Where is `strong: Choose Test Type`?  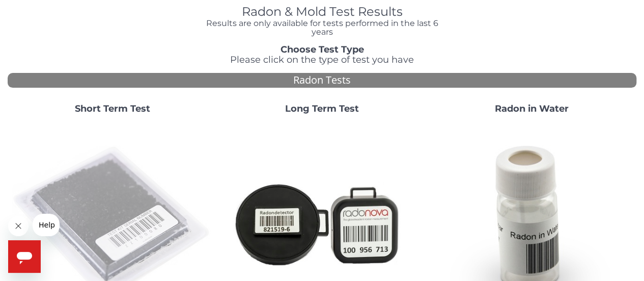 strong: Choose Test Type is located at coordinates (322, 50).